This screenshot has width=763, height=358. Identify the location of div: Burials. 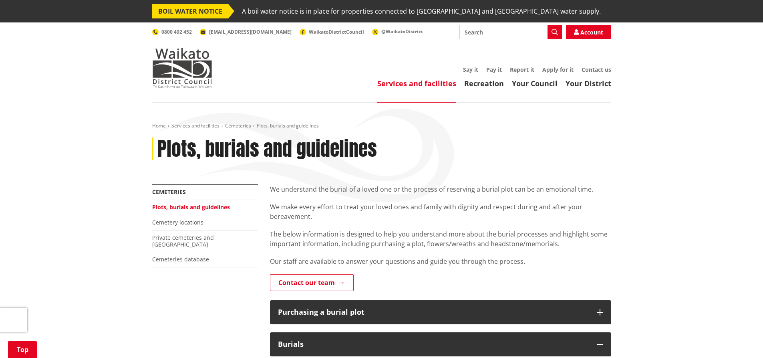
(434, 344).